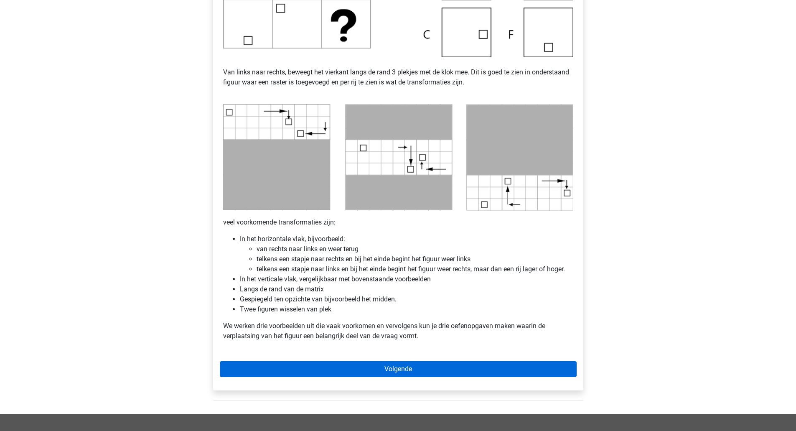  What do you see at coordinates (407, 279) in the screenshot?
I see `li: In het verticale vlak, vergelijkbaar met bovenstaande voorbeelden` at bounding box center [407, 279].